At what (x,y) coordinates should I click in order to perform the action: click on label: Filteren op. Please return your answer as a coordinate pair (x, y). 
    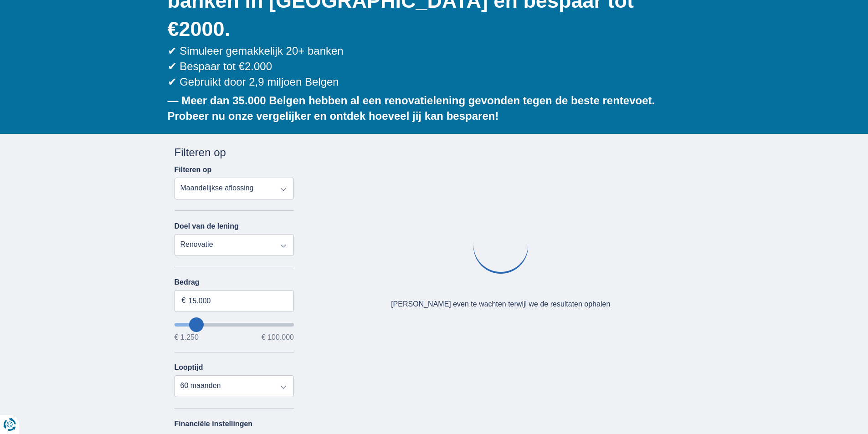
    Looking at the image, I should click on (193, 170).